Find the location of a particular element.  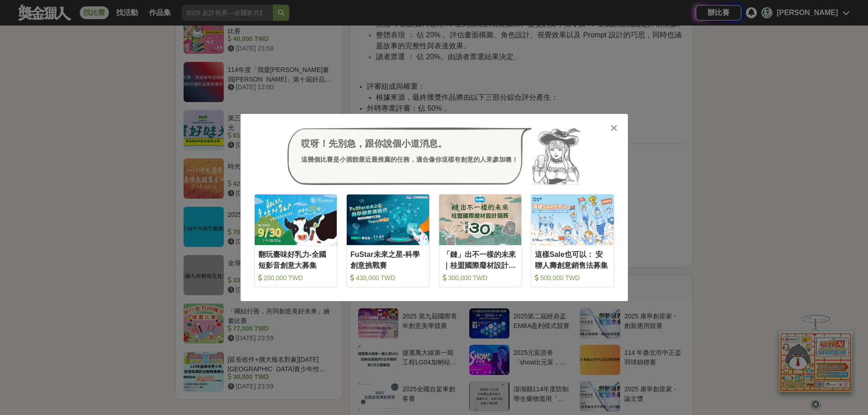

div: 這幾個比賽是小酒館最近最推薦的任務，適合像你這樣有創意的人來參加噢！ is located at coordinates (410, 159).